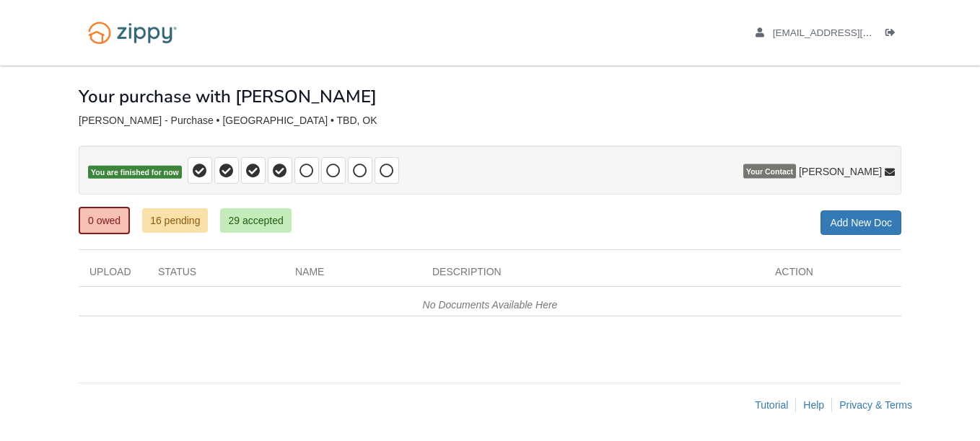 Image resolution: width=980 pixels, height=441 pixels. What do you see at coordinates (255, 220) in the screenshot?
I see `a: 29 accepted` at bounding box center [255, 220].